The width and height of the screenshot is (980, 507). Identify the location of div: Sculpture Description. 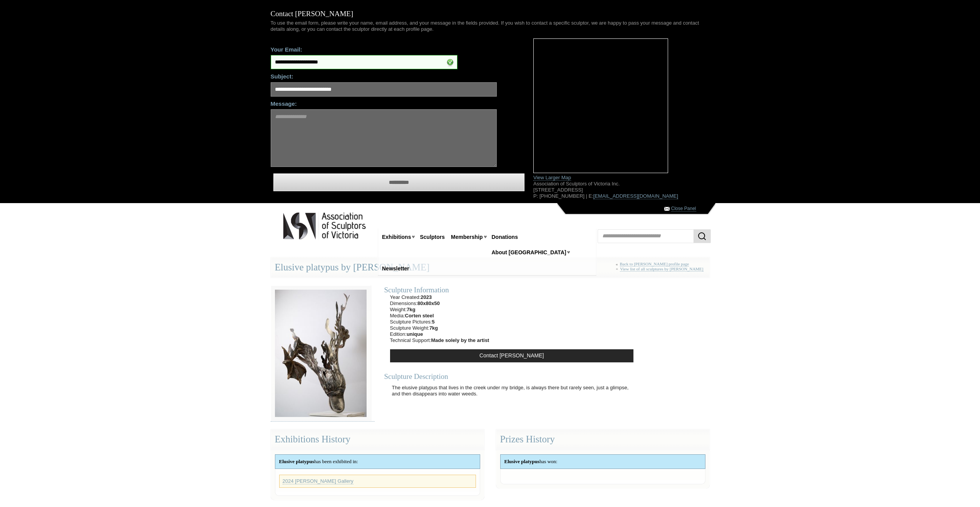
(512, 377).